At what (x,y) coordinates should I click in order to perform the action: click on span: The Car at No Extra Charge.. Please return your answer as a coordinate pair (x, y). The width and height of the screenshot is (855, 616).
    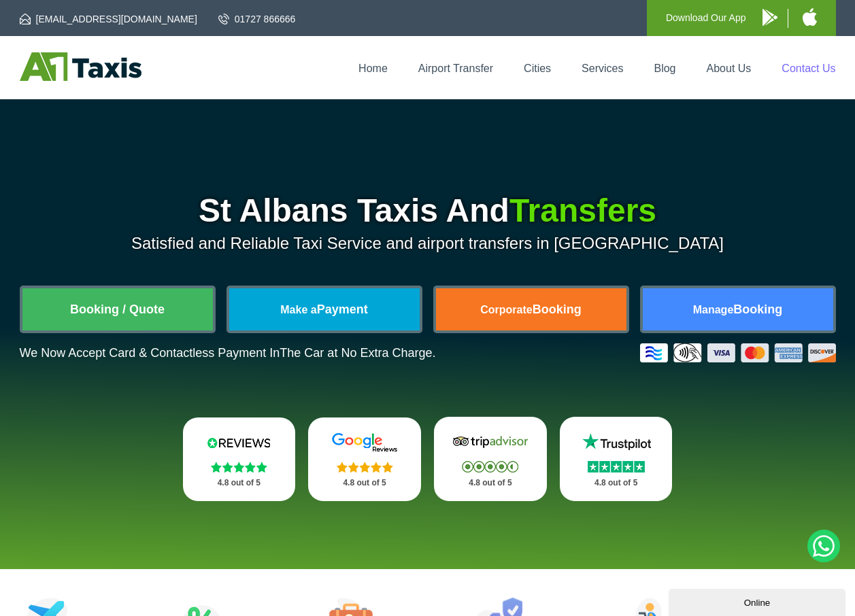
    Looking at the image, I should click on (357, 353).